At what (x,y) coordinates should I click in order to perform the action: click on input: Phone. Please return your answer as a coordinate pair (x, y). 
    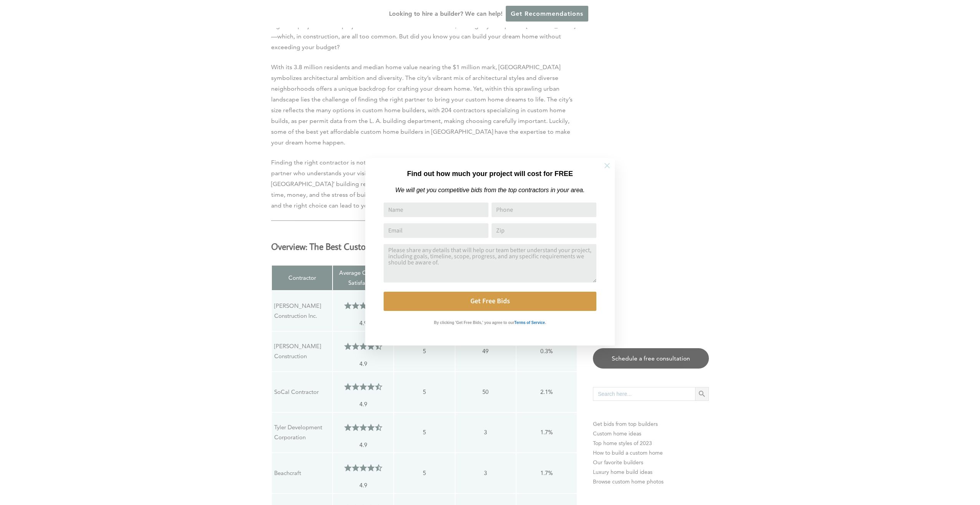
    Looking at the image, I should click on (544, 209).